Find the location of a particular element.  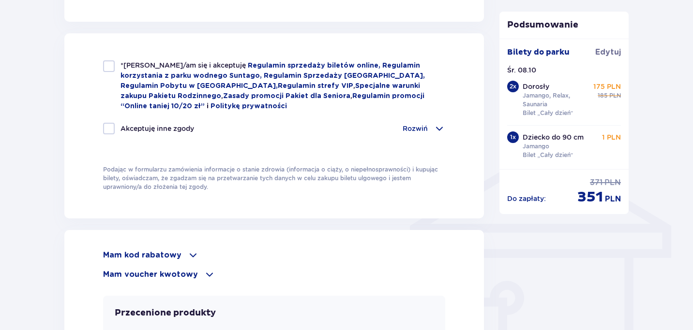

div: 2 x is located at coordinates (513, 87).